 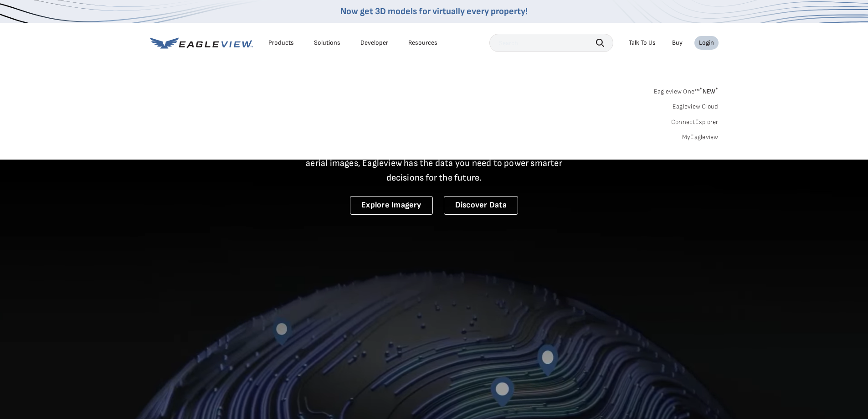 What do you see at coordinates (391, 205) in the screenshot?
I see `a: Explore Imagery` at bounding box center [391, 205].